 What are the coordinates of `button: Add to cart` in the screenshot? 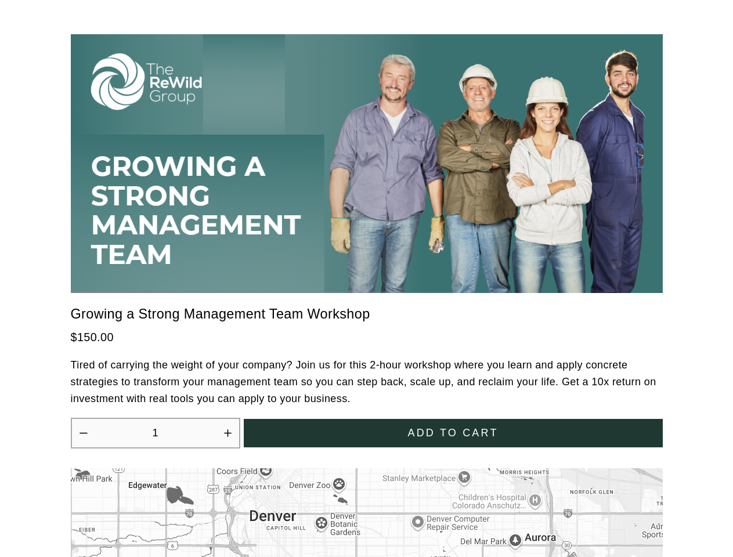 It's located at (453, 434).